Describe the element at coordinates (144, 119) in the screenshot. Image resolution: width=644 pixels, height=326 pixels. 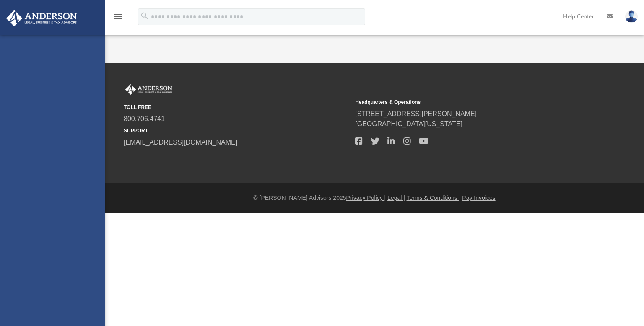
I see `a: 800.706.4741` at that location.